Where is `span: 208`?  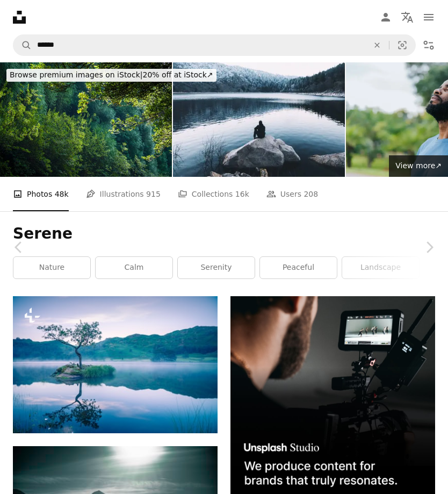 span: 208 is located at coordinates (311, 194).